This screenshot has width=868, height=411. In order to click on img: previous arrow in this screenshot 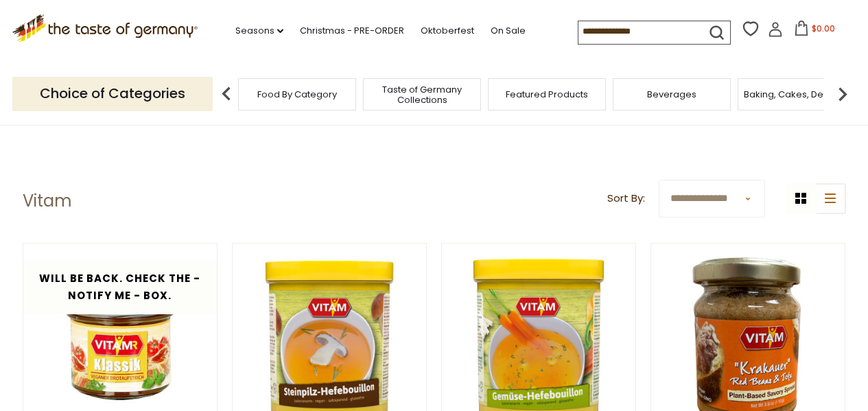, I will do `click(226, 94)`.